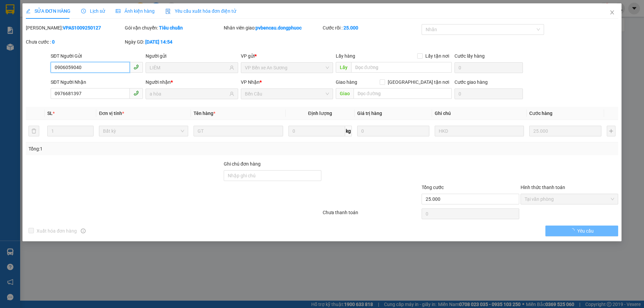 Image resolution: width=644 pixels, height=308 pixels. Describe the element at coordinates (74, 42) in the screenshot. I see `div: Chưa cước :` at that location.